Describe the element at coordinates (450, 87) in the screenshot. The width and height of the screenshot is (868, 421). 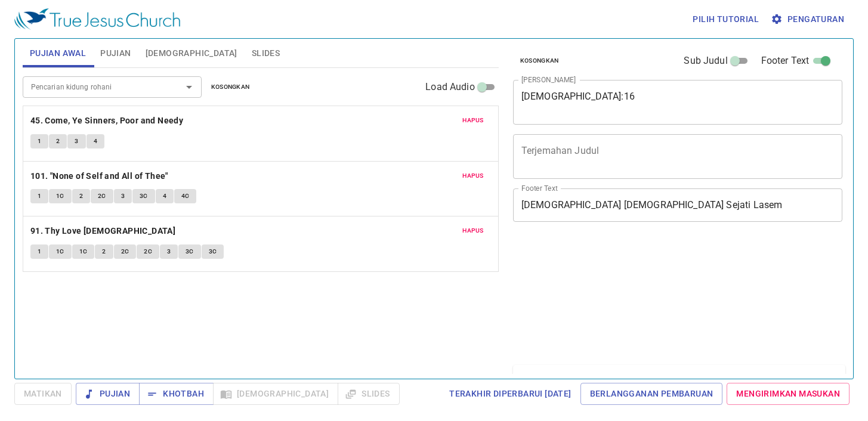
I see `span: Load Audio` at that location.